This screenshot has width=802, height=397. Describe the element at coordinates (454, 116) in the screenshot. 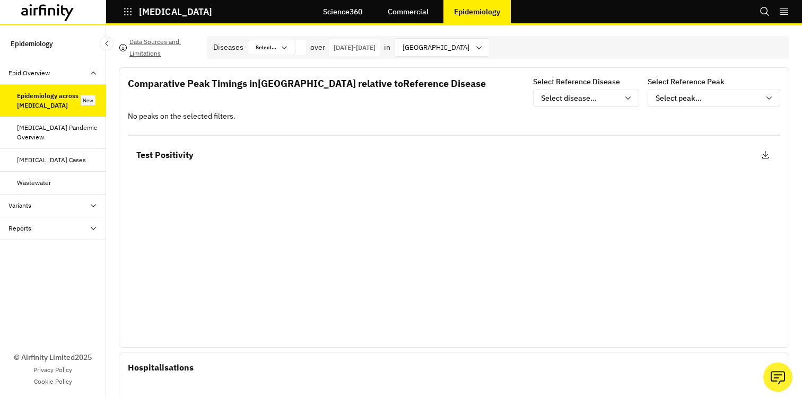

I see `p: No peaks on the selected filters.` at that location.